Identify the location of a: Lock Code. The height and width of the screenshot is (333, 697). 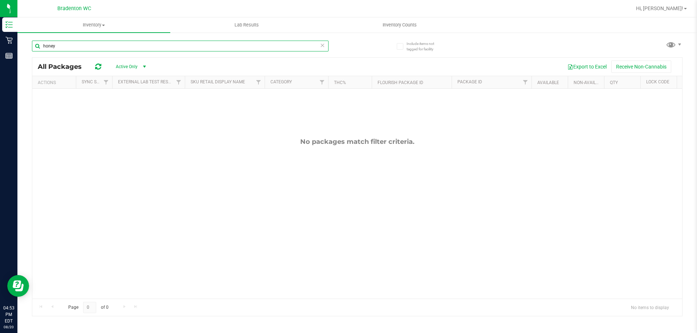
(657, 82).